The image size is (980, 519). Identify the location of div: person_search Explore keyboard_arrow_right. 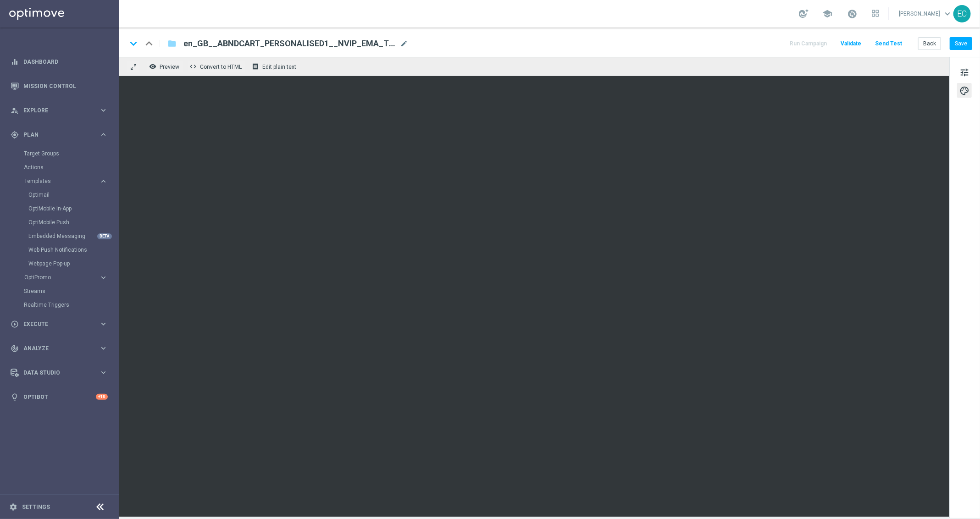
(59, 111).